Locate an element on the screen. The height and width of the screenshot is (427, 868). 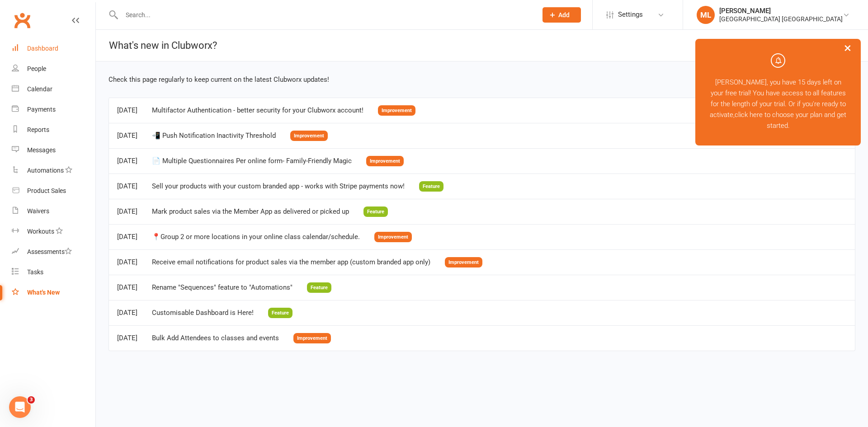
div: Reports is located at coordinates (38, 129).